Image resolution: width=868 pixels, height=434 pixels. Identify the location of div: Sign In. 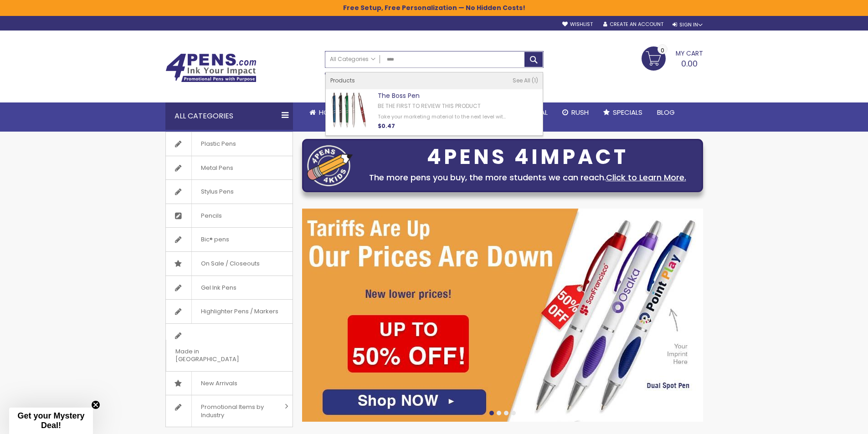
(688, 24).